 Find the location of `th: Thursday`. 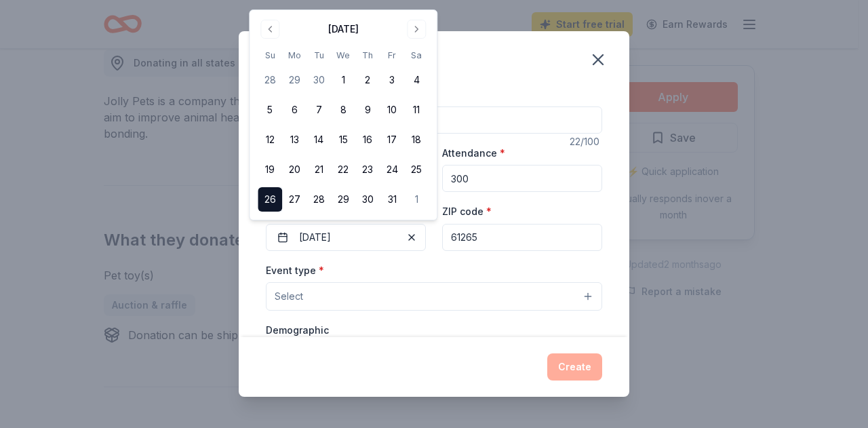

th: Thursday is located at coordinates (368, 55).